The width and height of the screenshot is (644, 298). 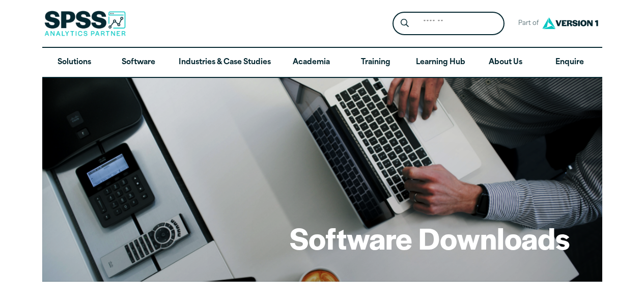 I want to click on a: Software, so click(x=138, y=63).